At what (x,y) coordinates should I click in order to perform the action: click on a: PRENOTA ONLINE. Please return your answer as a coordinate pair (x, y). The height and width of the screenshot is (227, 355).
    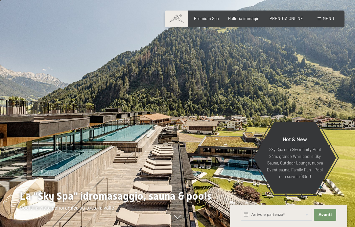
    Looking at the image, I should click on (287, 18).